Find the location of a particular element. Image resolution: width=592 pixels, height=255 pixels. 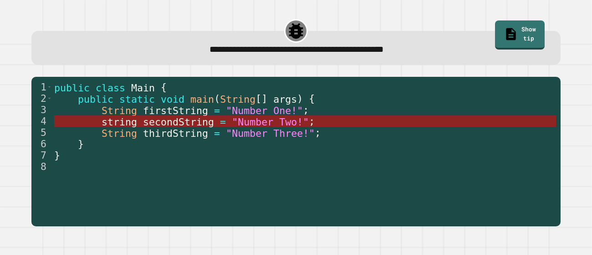

span: args is located at coordinates (285, 99).